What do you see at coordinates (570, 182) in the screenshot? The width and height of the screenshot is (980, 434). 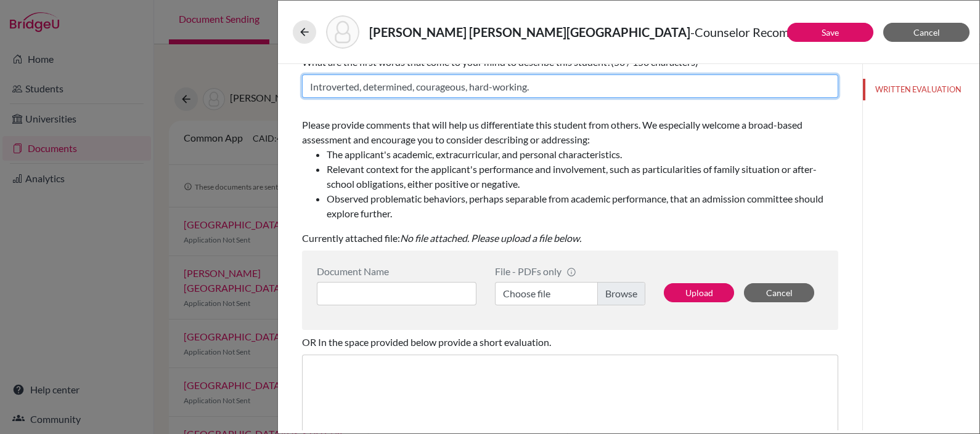 I see `div: Currently attached file:` at bounding box center [570, 182].